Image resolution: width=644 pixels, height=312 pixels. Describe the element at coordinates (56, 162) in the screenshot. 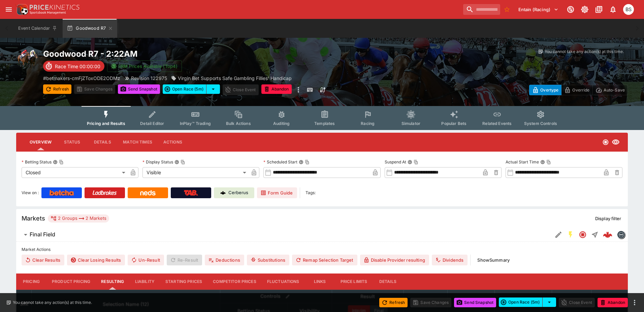

I see `button: Betting StatusCopy To Clipboard` at that location.